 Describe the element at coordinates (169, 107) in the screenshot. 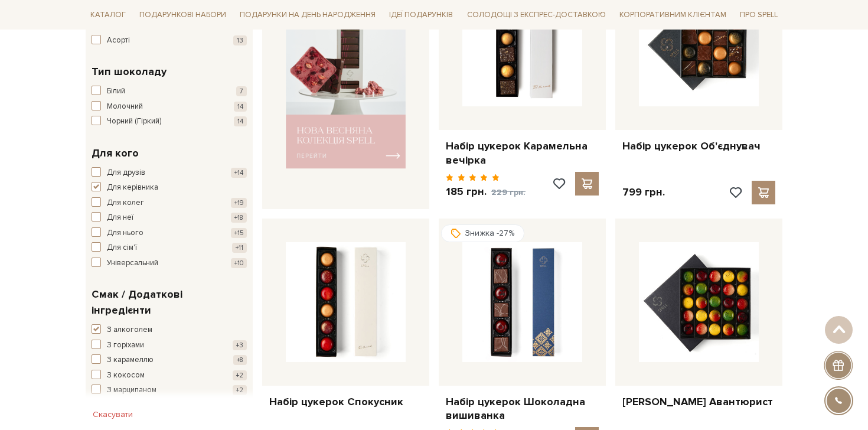

I see `button: Молочний 14` at that location.